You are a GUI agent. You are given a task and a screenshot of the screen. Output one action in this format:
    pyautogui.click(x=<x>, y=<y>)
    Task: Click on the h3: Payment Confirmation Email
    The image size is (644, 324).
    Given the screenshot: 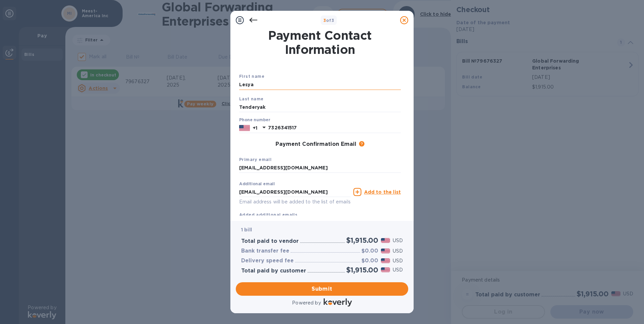 What is the action you would take?
    pyautogui.click(x=316, y=144)
    